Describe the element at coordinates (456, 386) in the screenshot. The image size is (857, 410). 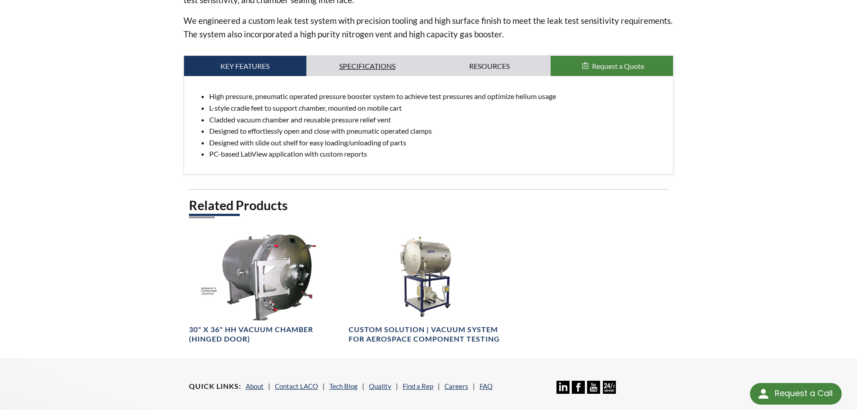
I see `a: Careers` at that location.